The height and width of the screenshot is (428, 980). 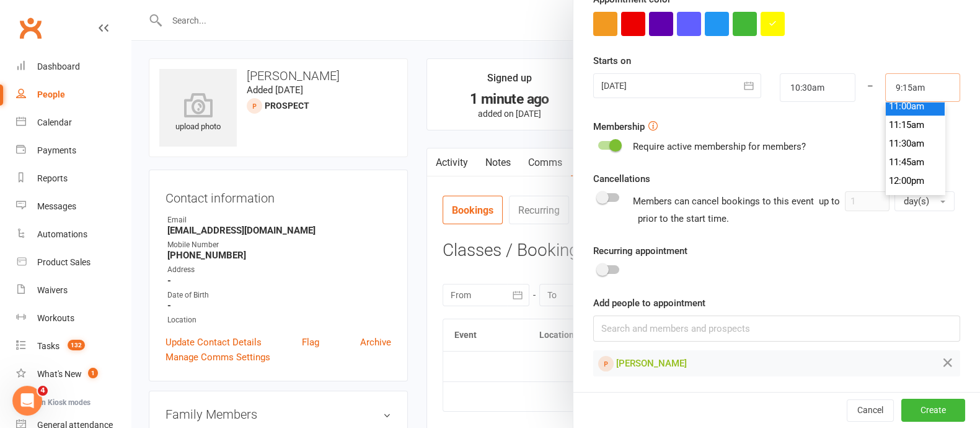 I want to click on div: Product Sales, so click(x=64, y=262).